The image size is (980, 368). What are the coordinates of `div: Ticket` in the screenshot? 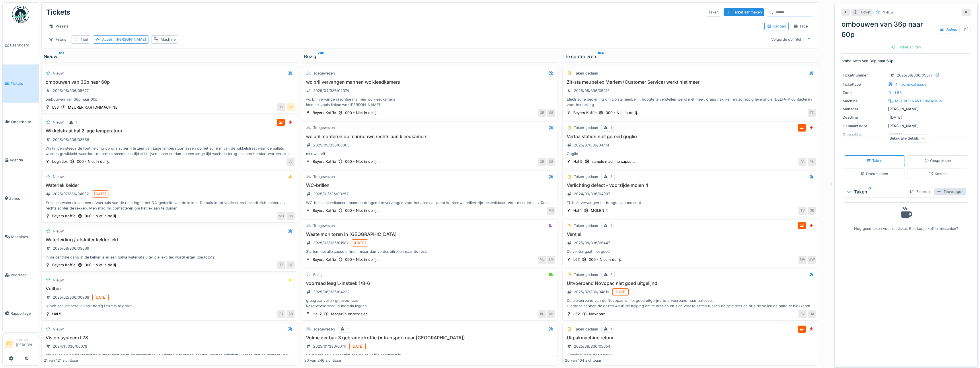 It's located at (865, 12).